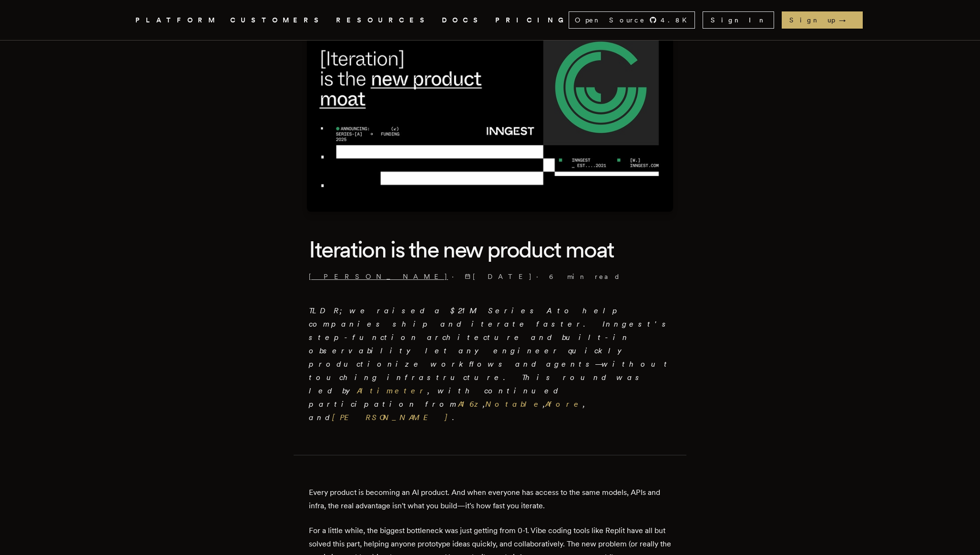  I want to click on button: PLATFORM, so click(177, 20).